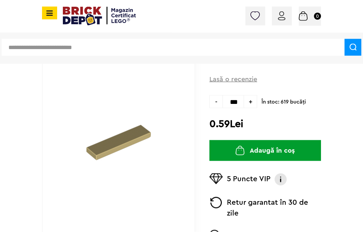  Describe the element at coordinates (318, 16) in the screenshot. I see `small: 0` at that location.